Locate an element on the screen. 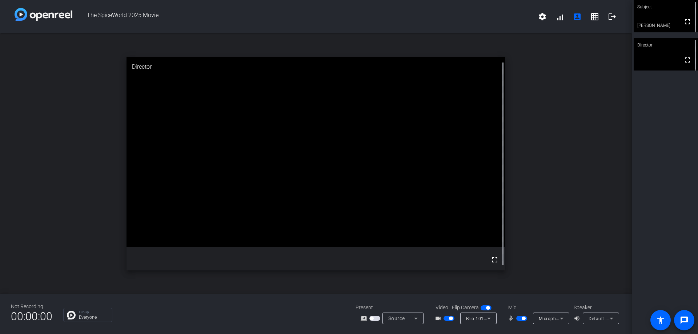 The width and height of the screenshot is (698, 334). span: Source is located at coordinates (397, 319).